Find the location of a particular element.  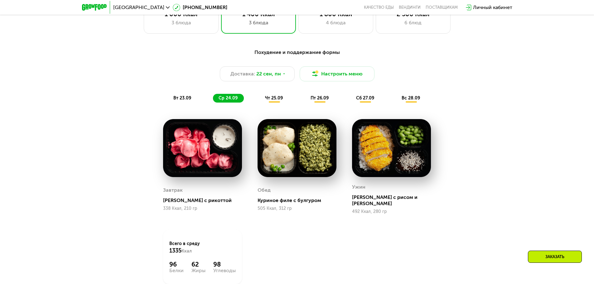

span: Ккал is located at coordinates (186, 251).